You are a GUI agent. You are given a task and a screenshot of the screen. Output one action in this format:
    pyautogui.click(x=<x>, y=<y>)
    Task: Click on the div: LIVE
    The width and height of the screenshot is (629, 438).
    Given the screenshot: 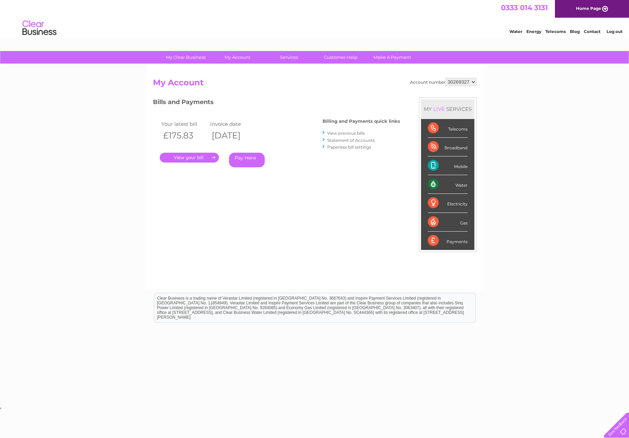 What is the action you would take?
    pyautogui.click(x=439, y=109)
    